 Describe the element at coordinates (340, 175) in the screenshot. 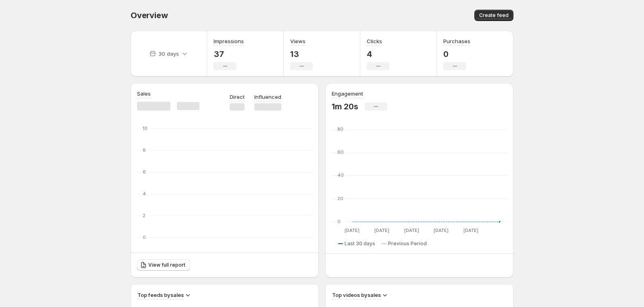

I see `text: 40` at that location.